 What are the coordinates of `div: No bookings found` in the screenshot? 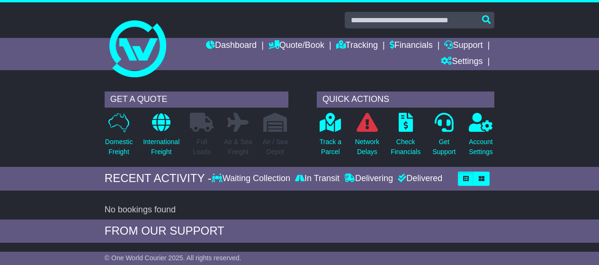 It's located at (299, 210).